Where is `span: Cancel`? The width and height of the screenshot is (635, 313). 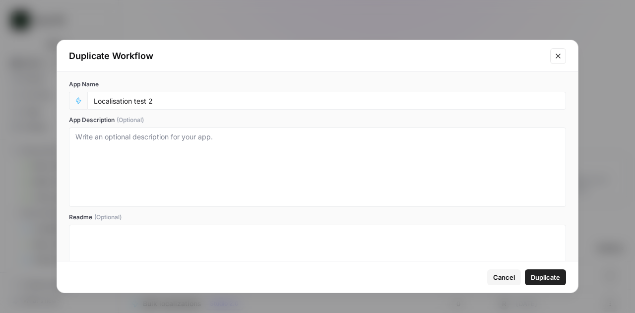 span: Cancel is located at coordinates (504, 277).